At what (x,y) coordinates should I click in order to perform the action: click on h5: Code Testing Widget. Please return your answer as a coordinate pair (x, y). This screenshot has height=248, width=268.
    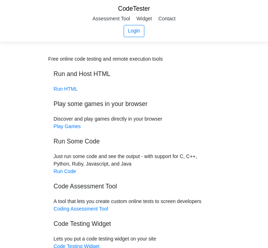
    Looking at the image, I should click on (134, 223).